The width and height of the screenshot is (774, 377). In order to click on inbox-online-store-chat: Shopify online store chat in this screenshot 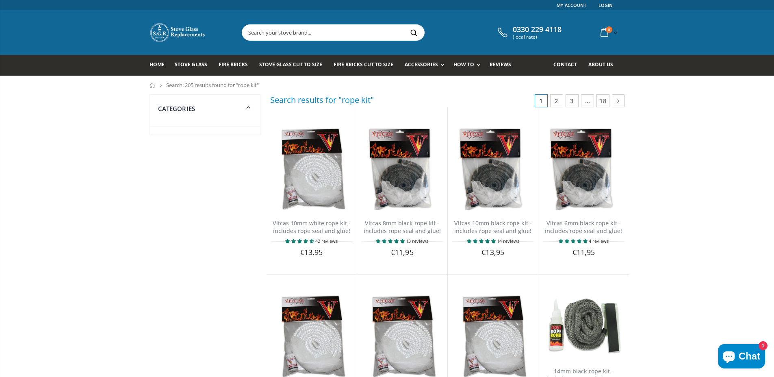, I will do `click(742, 357)`.